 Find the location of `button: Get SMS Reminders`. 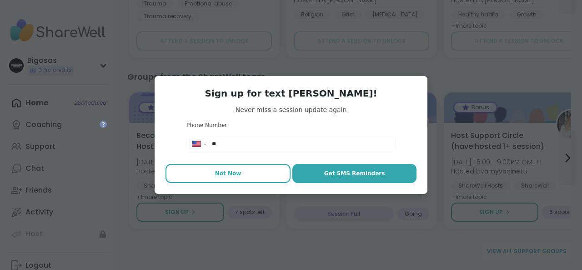

button: Get SMS Reminders is located at coordinates (354, 173).